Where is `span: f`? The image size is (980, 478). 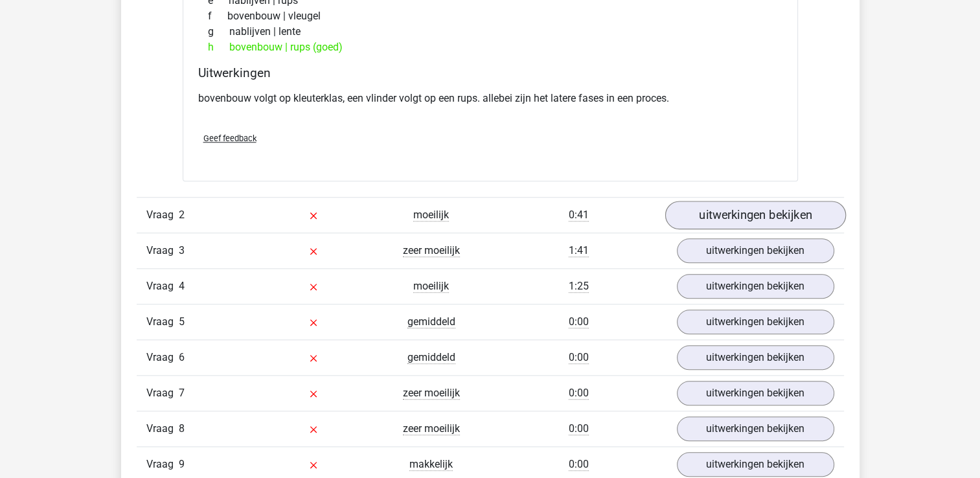 span: f is located at coordinates (217, 16).